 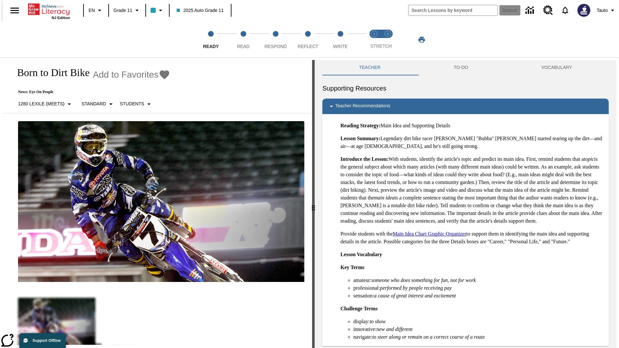 I want to click on h6: Supporting Resources, so click(x=466, y=88).